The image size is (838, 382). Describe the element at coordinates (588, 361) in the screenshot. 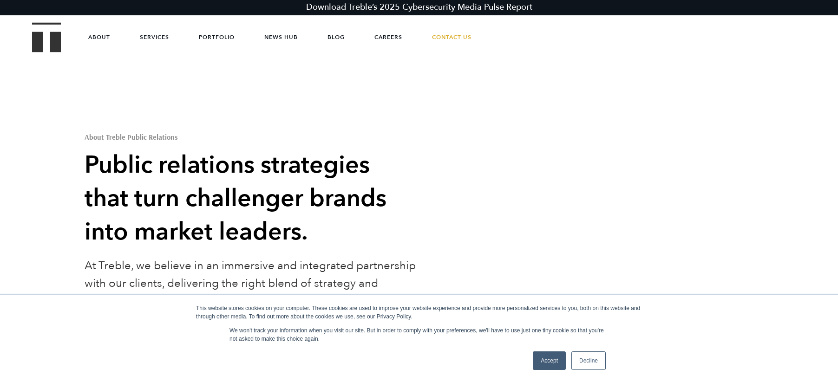

I see `a: Decline` at that location.